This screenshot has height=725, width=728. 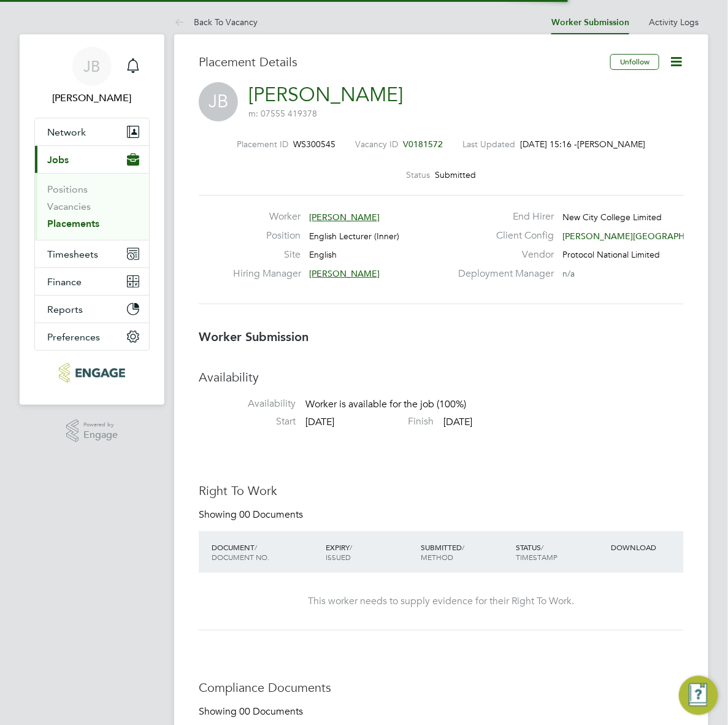 I want to click on span: Network, so click(x=67, y=132).